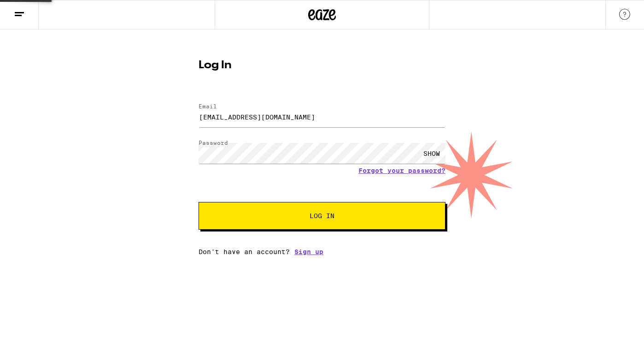 This screenshot has width=644, height=356. What do you see at coordinates (322, 216) in the screenshot?
I see `span: Log In` at bounding box center [322, 216].